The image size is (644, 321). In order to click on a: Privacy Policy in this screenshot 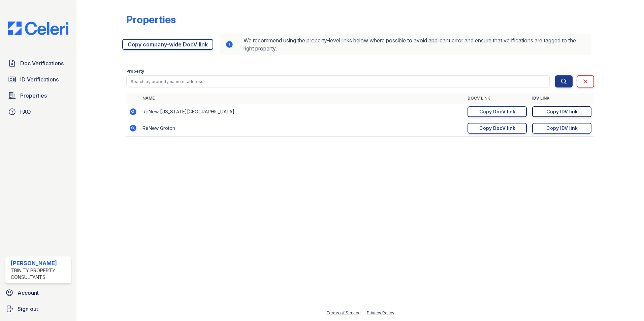, I will do `click(381, 313)`.